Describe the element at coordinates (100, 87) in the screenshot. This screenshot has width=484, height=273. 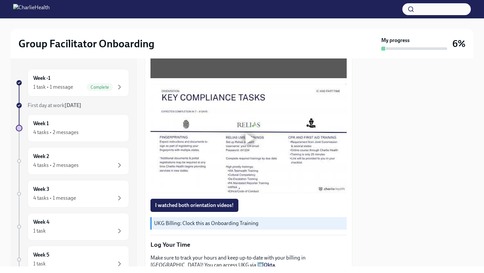
I see `span: Complete` at that location.